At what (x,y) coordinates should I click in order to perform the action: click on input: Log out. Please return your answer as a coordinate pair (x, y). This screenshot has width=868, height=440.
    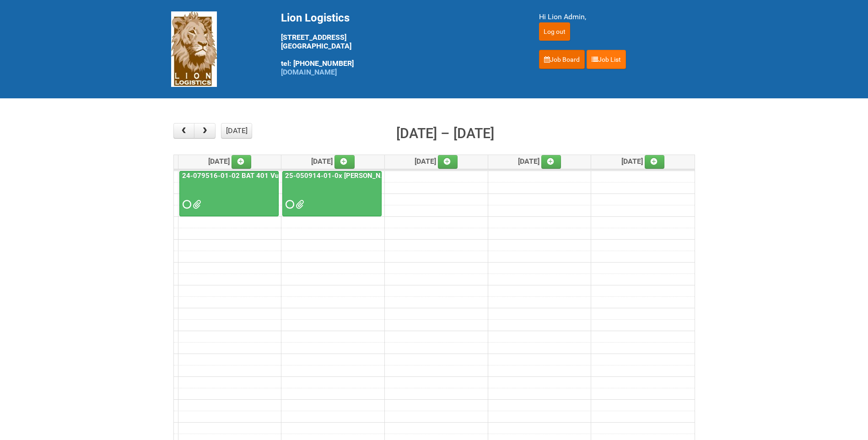
    Looking at the image, I should click on (554, 32).